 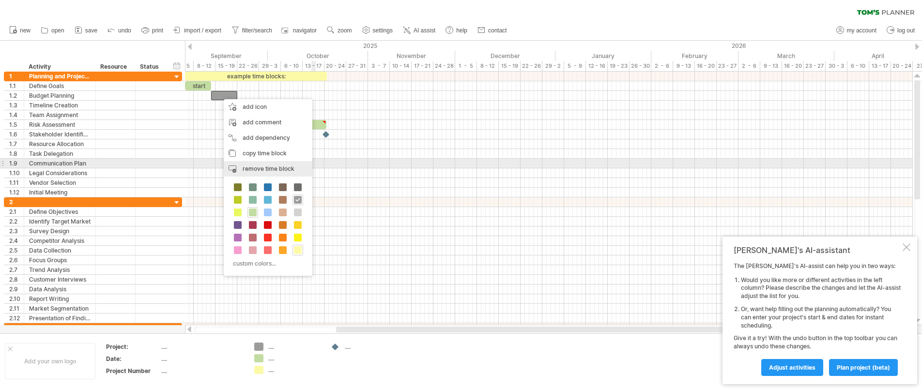 I want to click on div: 1, so click(x=16, y=76).